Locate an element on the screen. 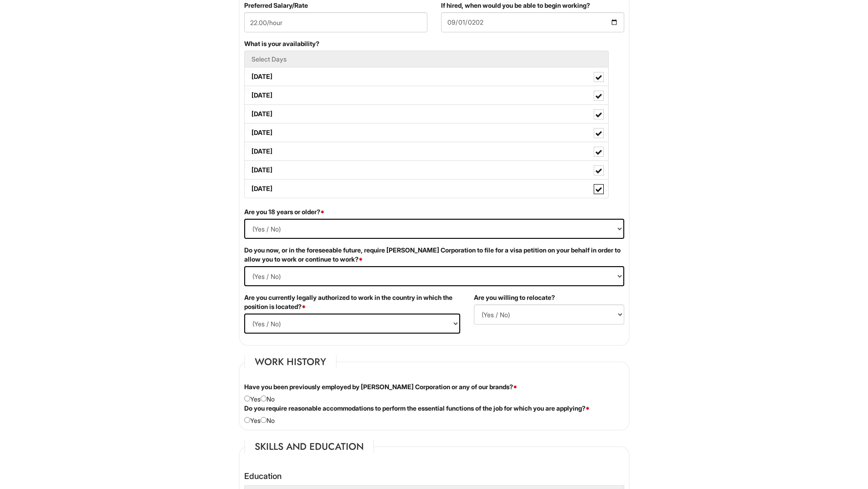 The width and height of the screenshot is (868, 489). label: Are you willing to relocate? is located at coordinates (514, 298).